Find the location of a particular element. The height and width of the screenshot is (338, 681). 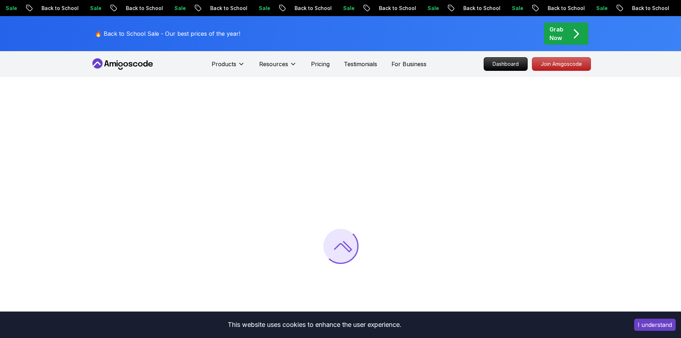

p: Dashboard is located at coordinates (506, 64).